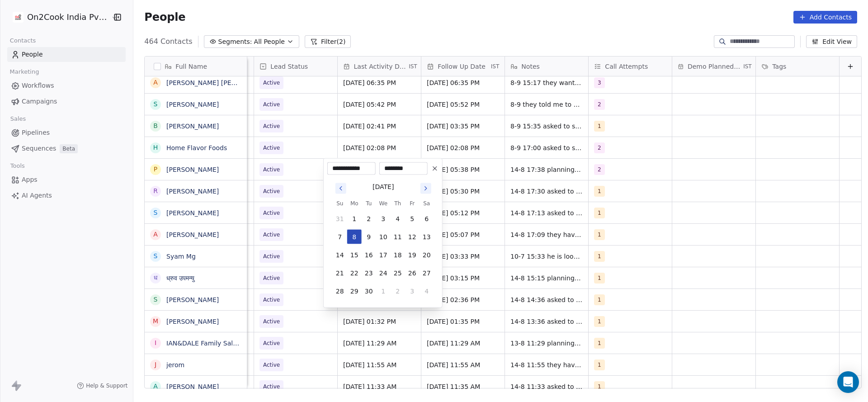  I want to click on button: 11, so click(398, 237).